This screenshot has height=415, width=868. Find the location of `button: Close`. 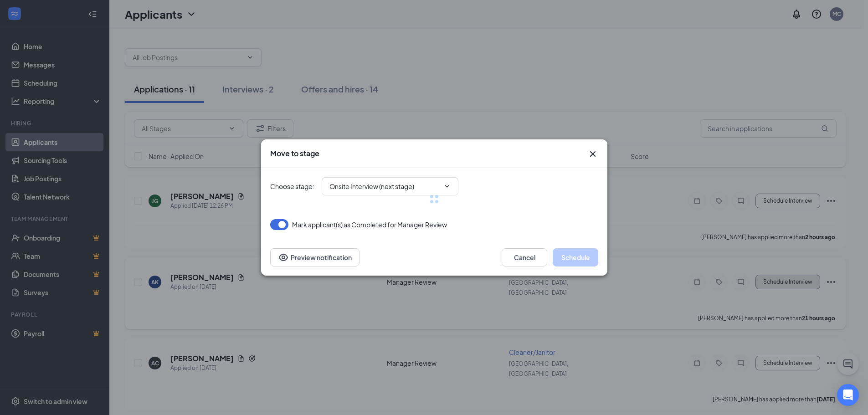

button: Close is located at coordinates (593, 154).